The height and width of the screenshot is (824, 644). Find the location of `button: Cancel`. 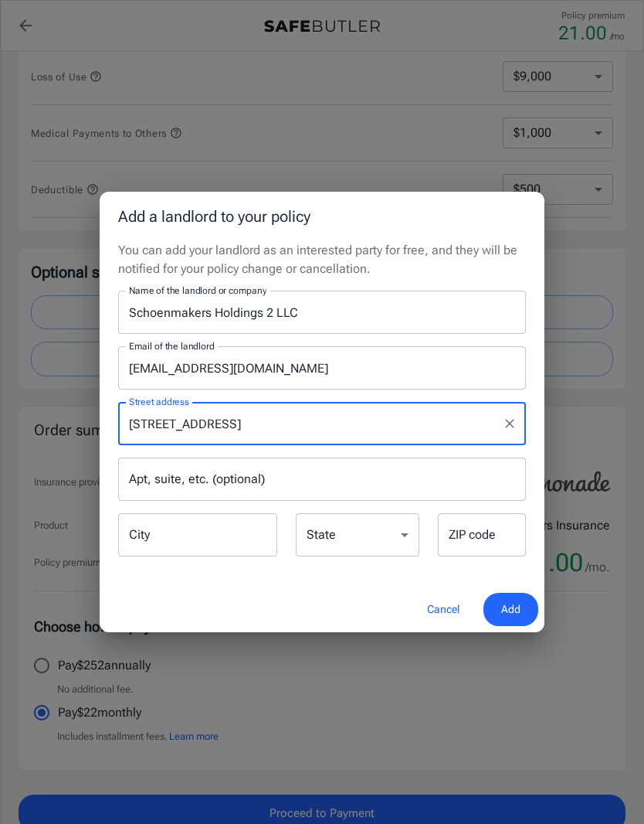

button: Cancel is located at coordinates (444, 609).